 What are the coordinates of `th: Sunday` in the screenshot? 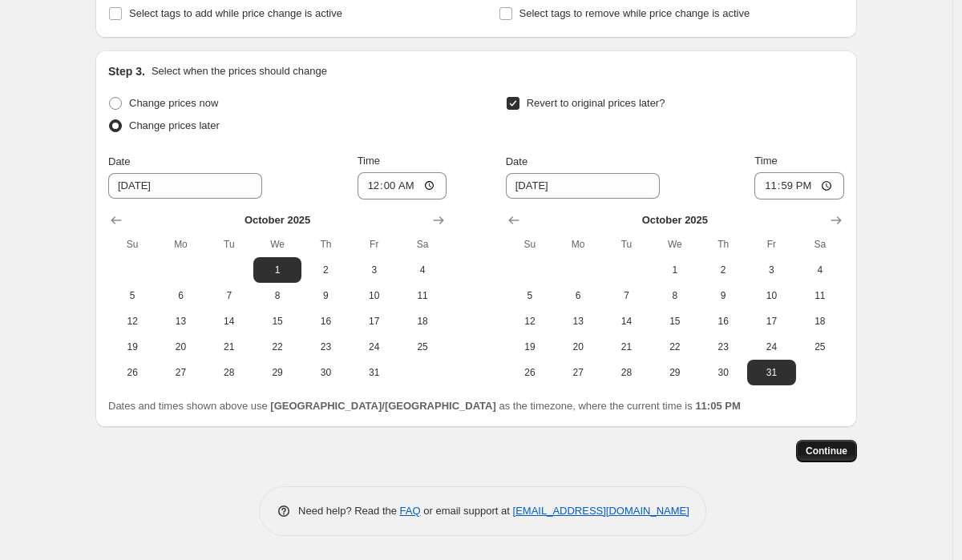 It's located at (132, 244).